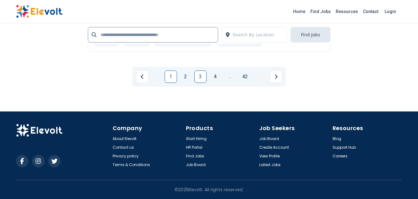 The width and height of the screenshot is (418, 199). What do you see at coordinates (209, 77) in the screenshot?
I see `ul: Pagination` at bounding box center [209, 77].